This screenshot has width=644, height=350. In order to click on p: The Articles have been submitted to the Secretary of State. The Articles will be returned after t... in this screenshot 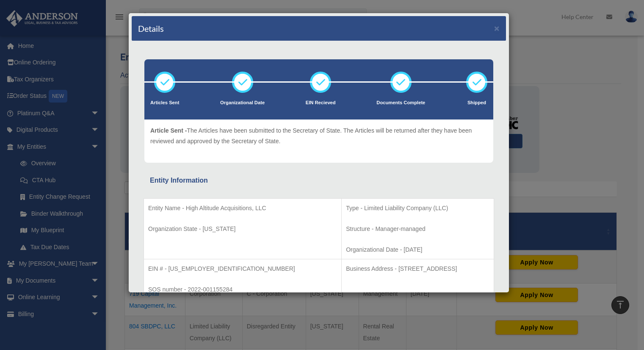, I will do `click(319, 136)`.